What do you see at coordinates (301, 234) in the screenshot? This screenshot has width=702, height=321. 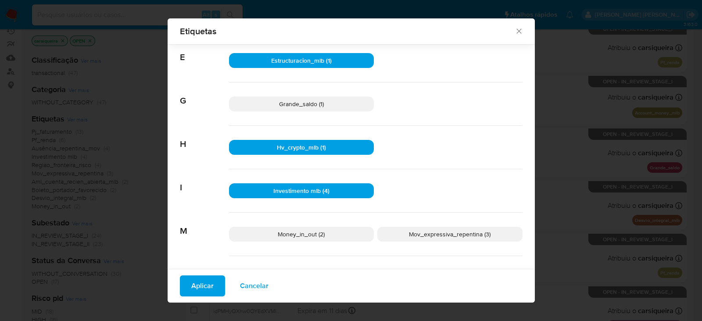 I see `span: Money_in_out (2)` at bounding box center [301, 234].